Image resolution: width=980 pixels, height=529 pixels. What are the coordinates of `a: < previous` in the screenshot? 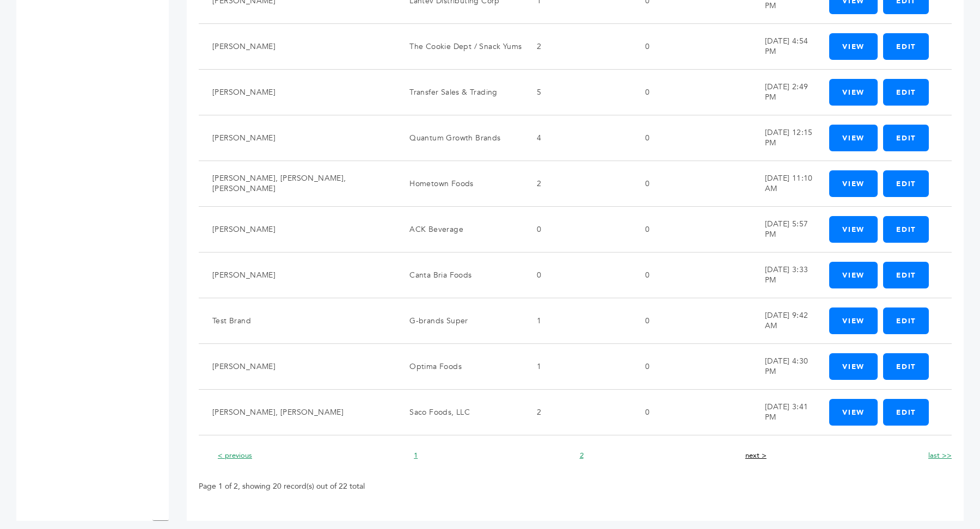 It's located at (234, 455).